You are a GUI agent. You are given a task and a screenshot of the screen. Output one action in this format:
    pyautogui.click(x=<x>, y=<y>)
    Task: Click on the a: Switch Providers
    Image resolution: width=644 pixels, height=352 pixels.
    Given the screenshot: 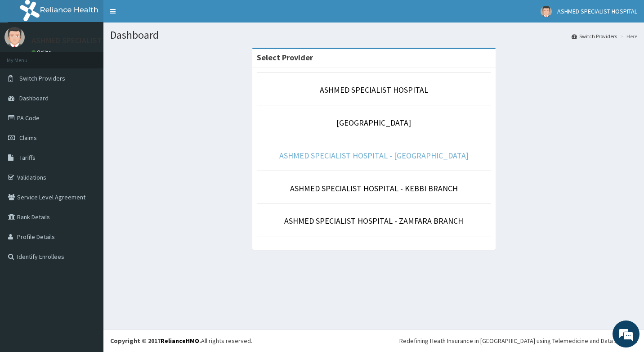 What is the action you would take?
    pyautogui.click(x=594, y=36)
    